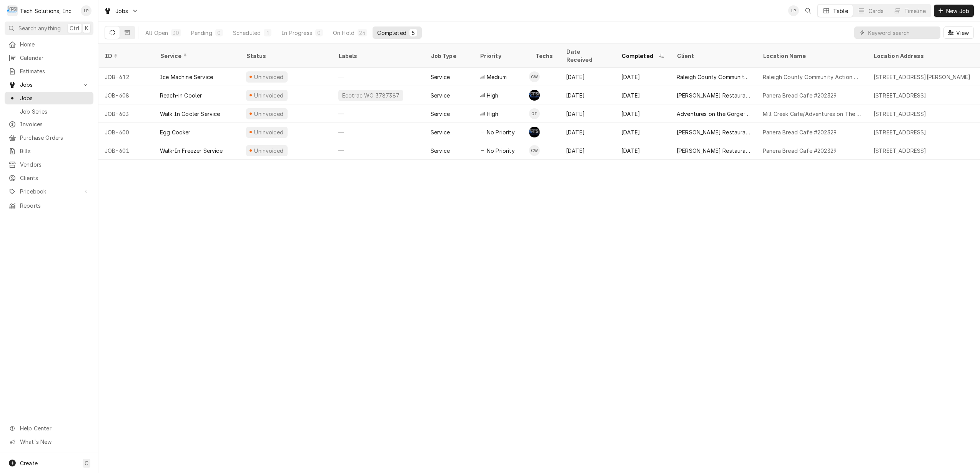  I want to click on div: Location Address, so click(922, 55).